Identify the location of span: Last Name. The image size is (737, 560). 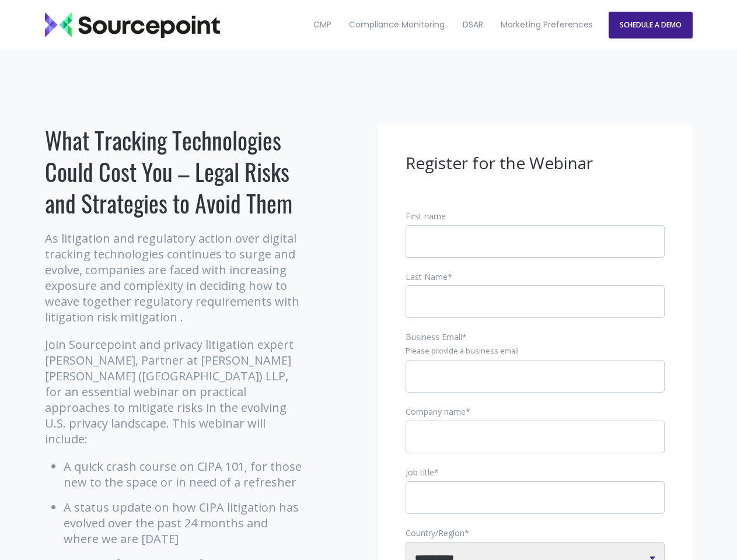
(427, 277).